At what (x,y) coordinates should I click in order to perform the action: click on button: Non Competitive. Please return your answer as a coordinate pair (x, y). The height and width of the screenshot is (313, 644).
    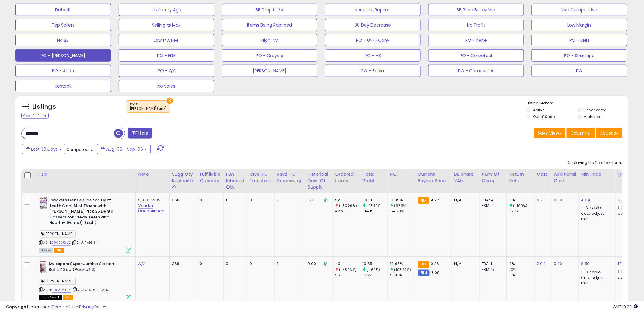
    Looking at the image, I should click on (579, 10).